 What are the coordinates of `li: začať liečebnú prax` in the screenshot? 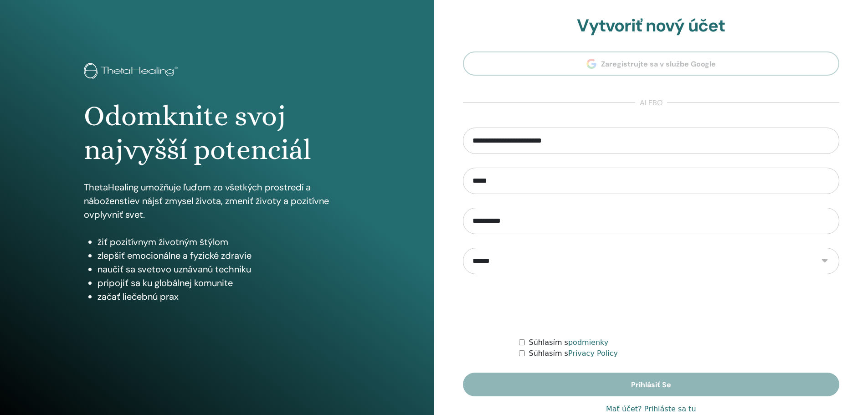 It's located at (223, 297).